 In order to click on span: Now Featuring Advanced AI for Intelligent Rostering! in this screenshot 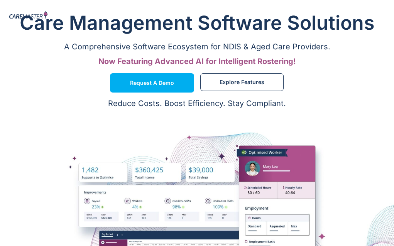, I will do `click(197, 61)`.